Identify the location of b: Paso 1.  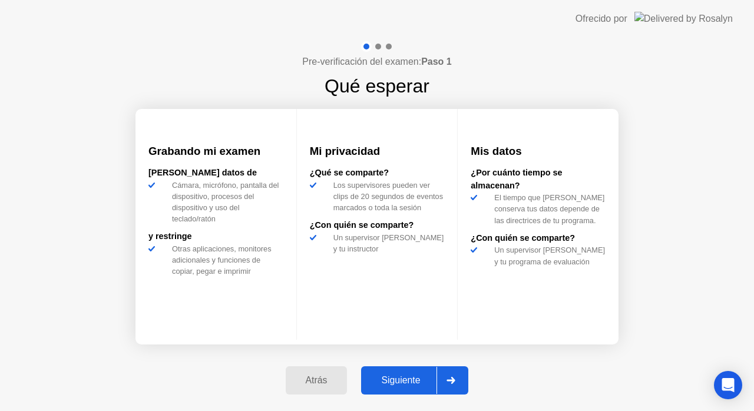
(437, 61).